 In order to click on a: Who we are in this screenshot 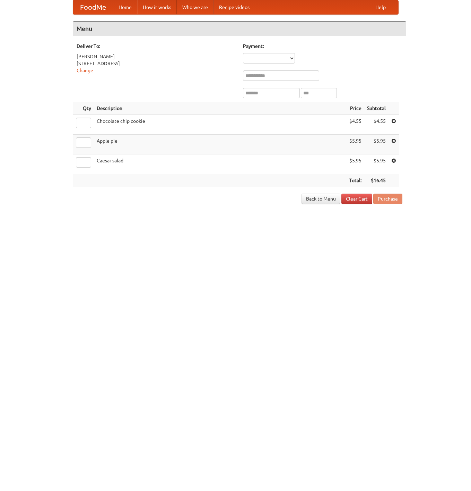, I will do `click(195, 7)`.